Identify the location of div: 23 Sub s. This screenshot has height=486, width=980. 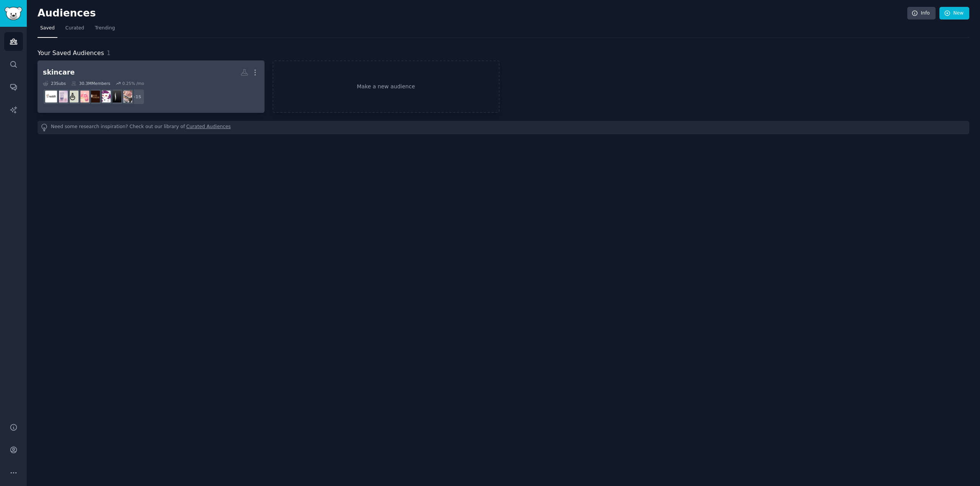
(55, 83).